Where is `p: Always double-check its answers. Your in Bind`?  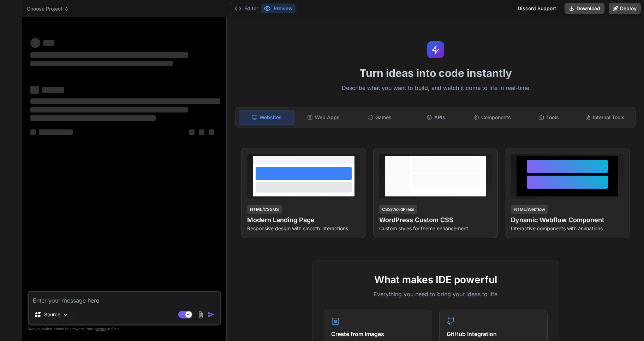
p: Always double-check its answers. Your in Bind is located at coordinates (124, 329).